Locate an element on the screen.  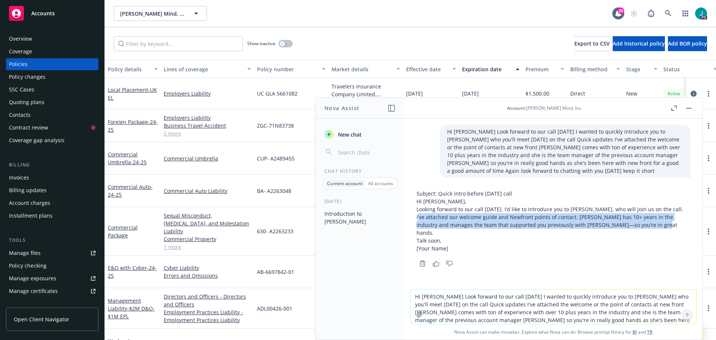
a: Manage exposures is located at coordinates (52, 278).